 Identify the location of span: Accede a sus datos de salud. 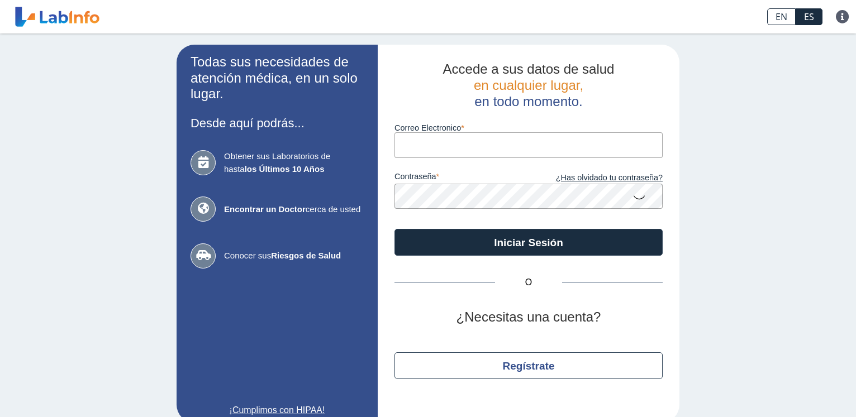
(528, 69).